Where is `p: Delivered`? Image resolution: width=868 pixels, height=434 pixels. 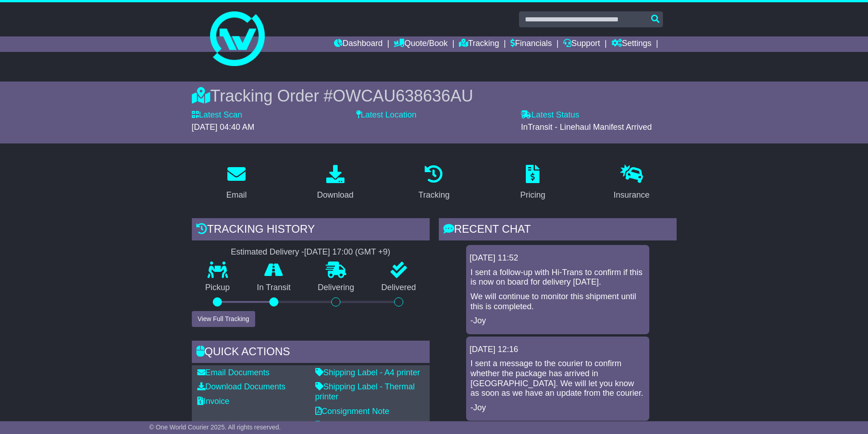
p: Delivered is located at coordinates (399, 288).